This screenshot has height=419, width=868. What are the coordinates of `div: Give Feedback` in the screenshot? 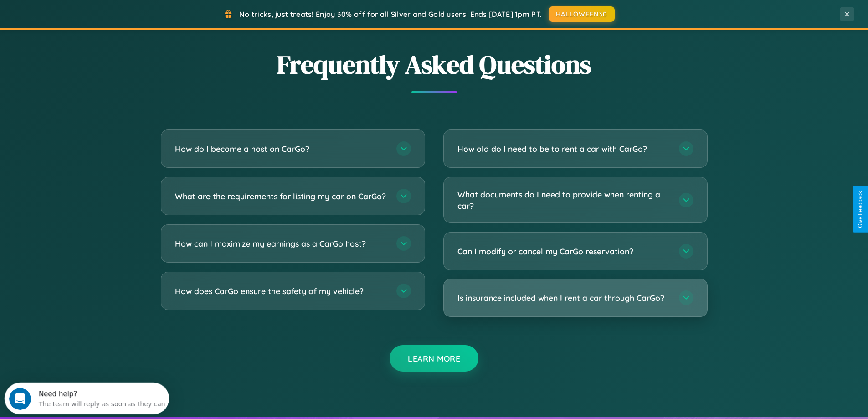 It's located at (860, 210).